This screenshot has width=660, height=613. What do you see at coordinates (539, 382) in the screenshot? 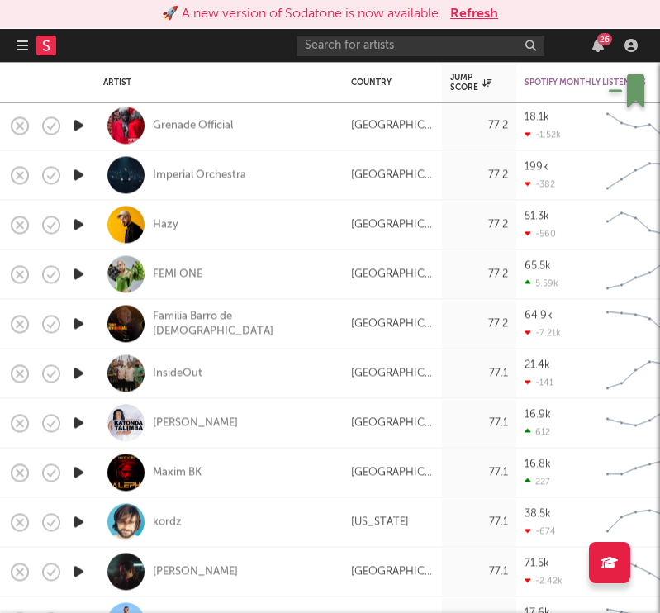
I see `div: -141` at bounding box center [539, 382].